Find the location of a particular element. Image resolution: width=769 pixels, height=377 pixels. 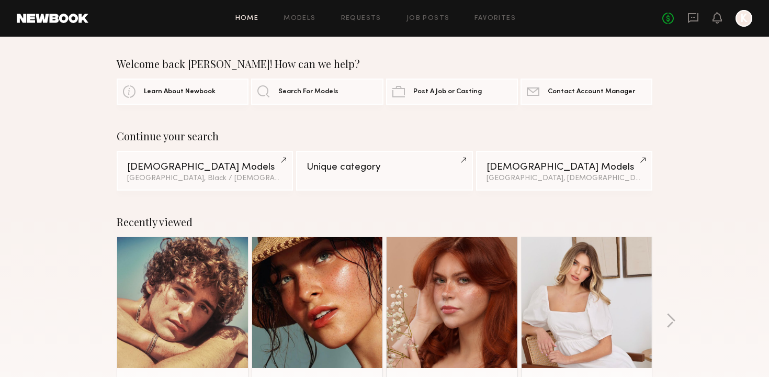

div: Continue your search is located at coordinates (384, 136).